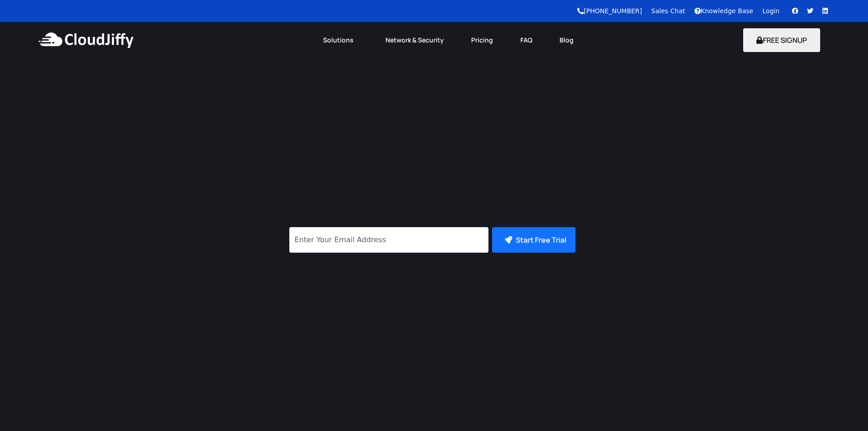  I want to click on a: FREE SIGNUP, so click(781, 40).